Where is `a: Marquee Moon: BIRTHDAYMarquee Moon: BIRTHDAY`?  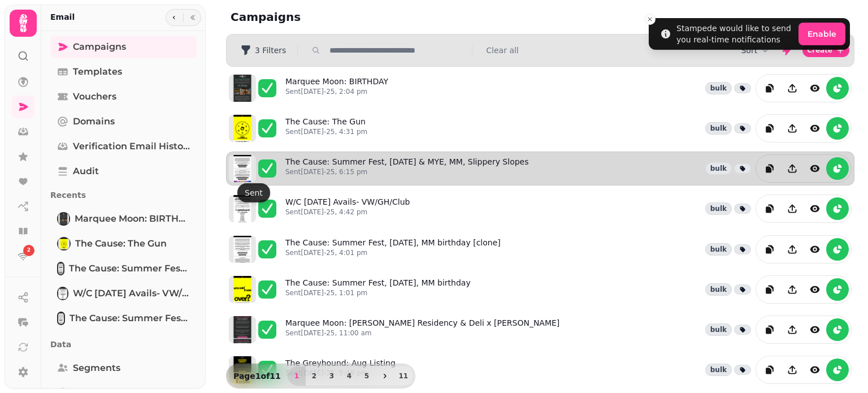 a: Marquee Moon: BIRTHDAYMarquee Moon: BIRTHDAY is located at coordinates (123, 218).